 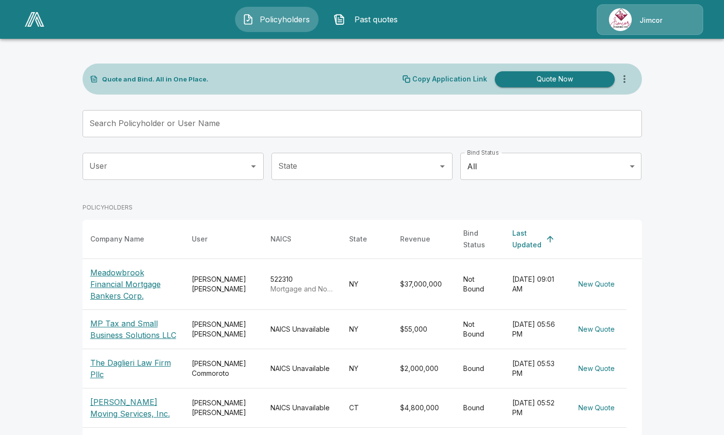 I want to click on p: POLICYHOLDERS, so click(x=107, y=208).